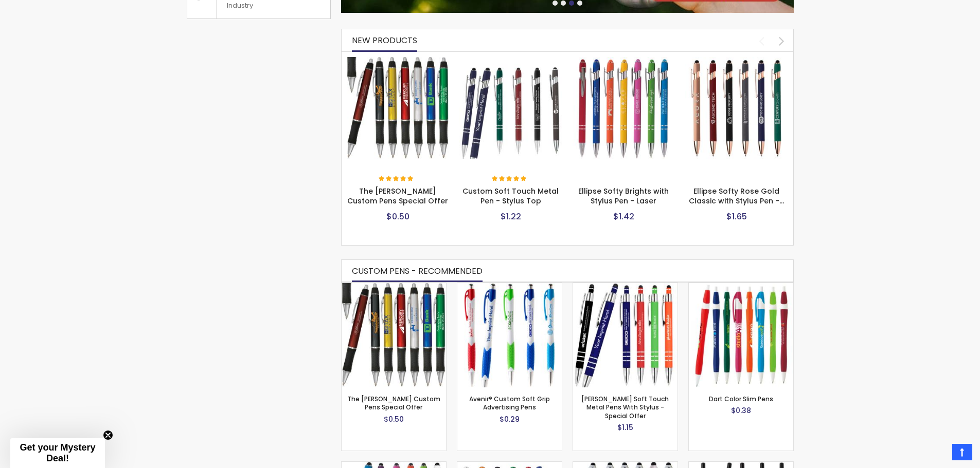 The image size is (980, 468). Describe the element at coordinates (624, 108) in the screenshot. I see `img: Ellipse Softy Brights with Stylus Pen - Laser` at that location.